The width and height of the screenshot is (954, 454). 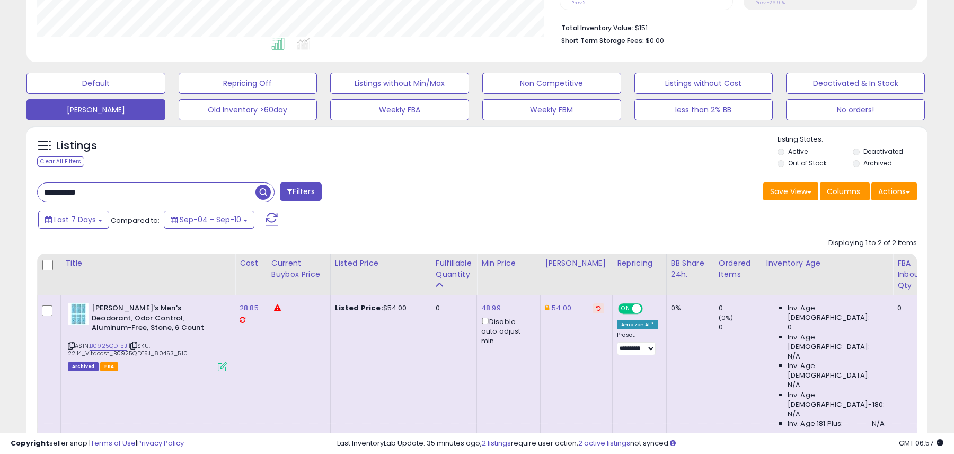 I want to click on label: Deactivated, so click(x=883, y=151).